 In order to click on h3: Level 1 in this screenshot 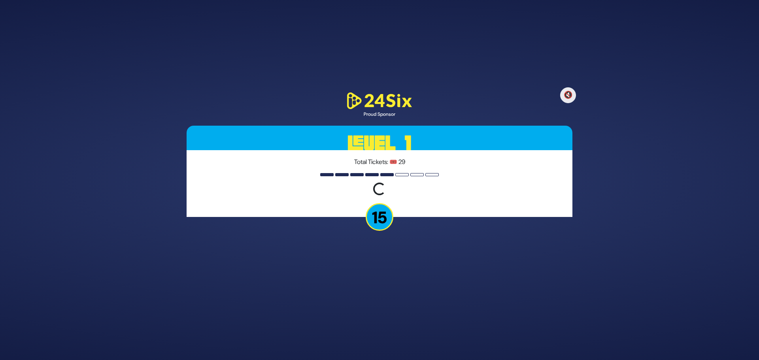, I will do `click(380, 144)`.